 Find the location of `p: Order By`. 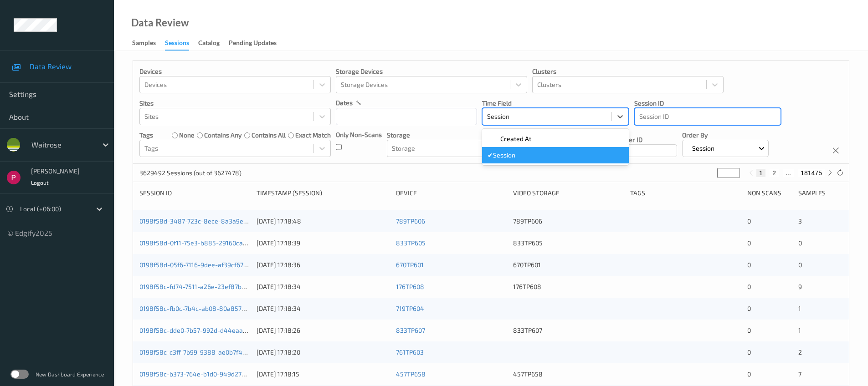

p: Order By is located at coordinates (725, 135).